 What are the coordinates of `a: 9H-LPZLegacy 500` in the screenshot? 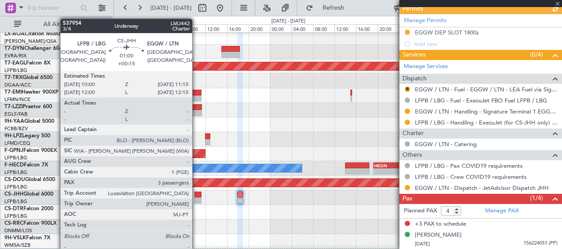 It's located at (27, 136).